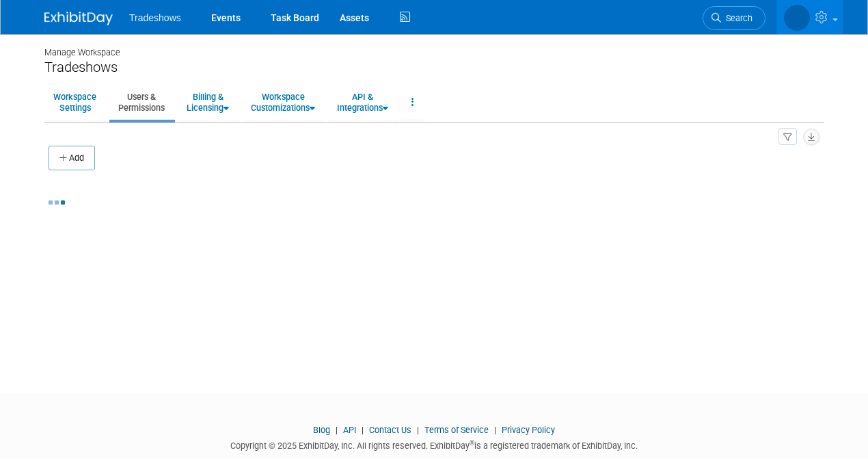  What do you see at coordinates (456, 430) in the screenshot?
I see `a: Terms of Service` at bounding box center [456, 430].